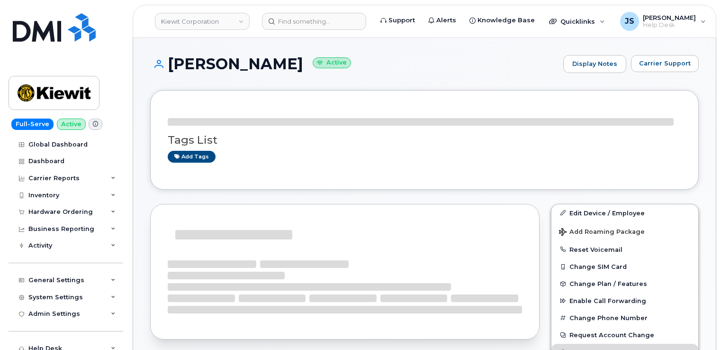  I want to click on a: Edit Device / Employee, so click(625, 213).